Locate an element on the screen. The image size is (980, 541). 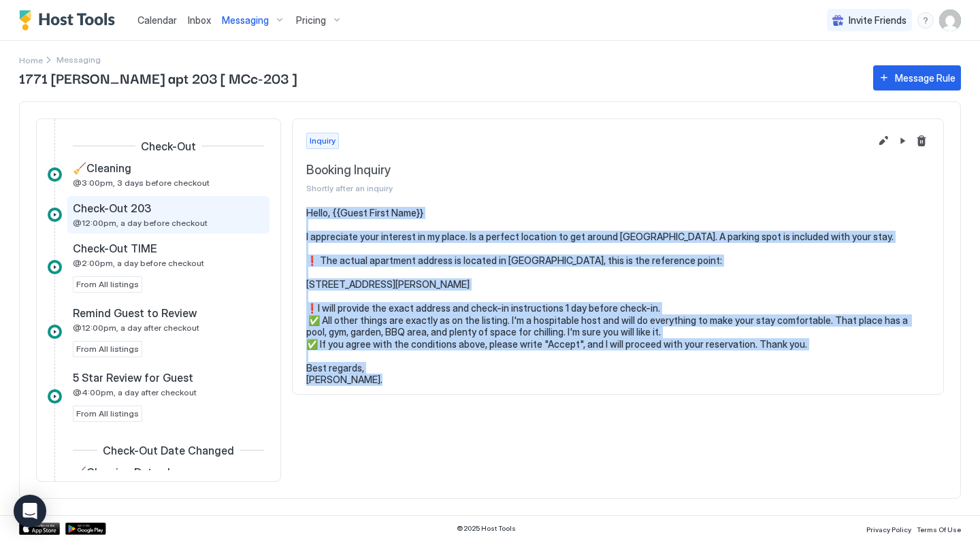
button: Edit message rule is located at coordinates (884, 141).